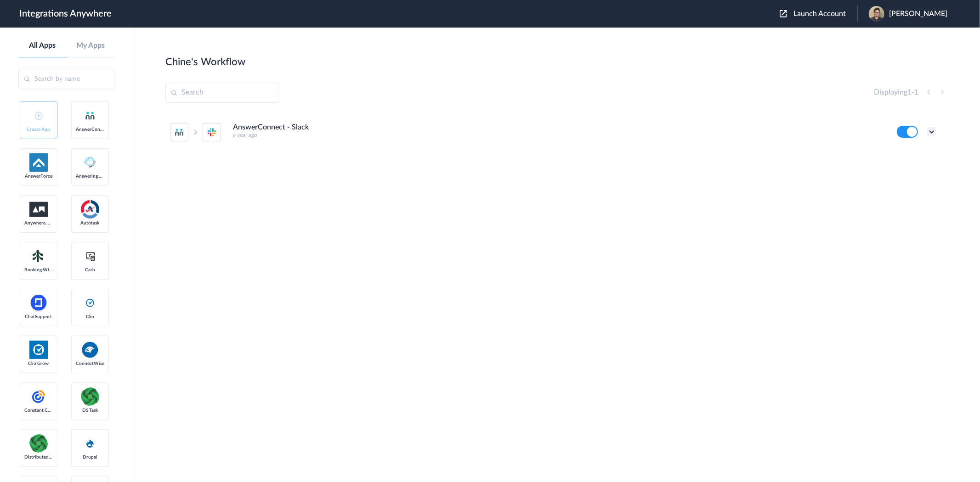 The image size is (980, 482). I want to click on img: launch-acct-icon.svg, so click(783, 14).